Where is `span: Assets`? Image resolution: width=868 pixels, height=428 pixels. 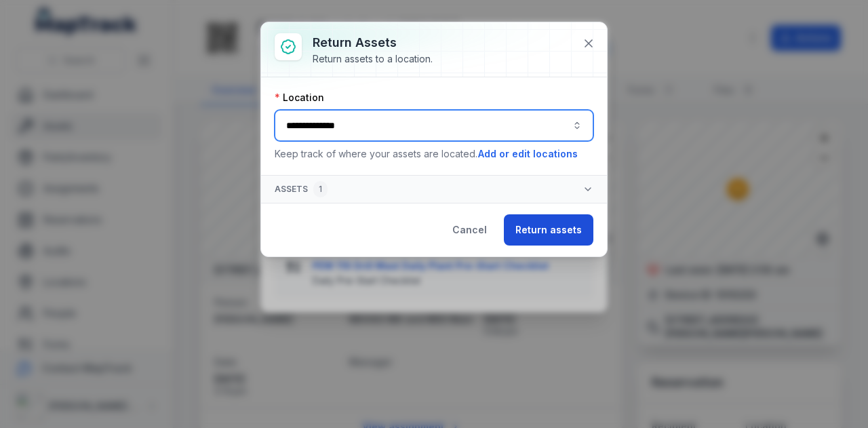 span: Assets is located at coordinates (302, 189).